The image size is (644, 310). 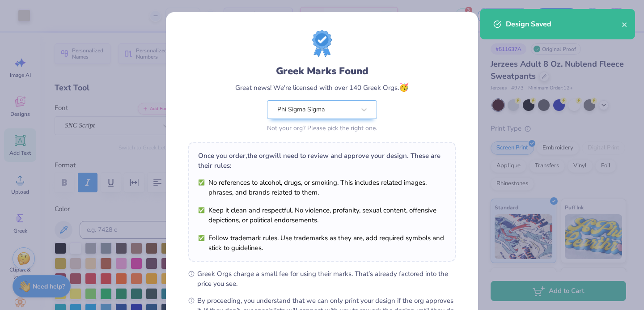 What do you see at coordinates (322, 187) in the screenshot?
I see `li: No references to alcohol, drugs, or smoking. This includes related images, phrases, and brands re...` at bounding box center [322, 187].